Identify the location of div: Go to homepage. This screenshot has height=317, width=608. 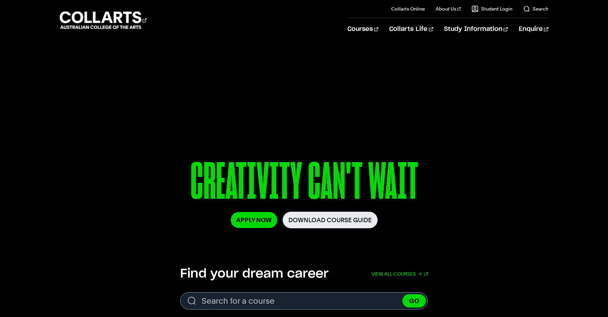
(103, 20).